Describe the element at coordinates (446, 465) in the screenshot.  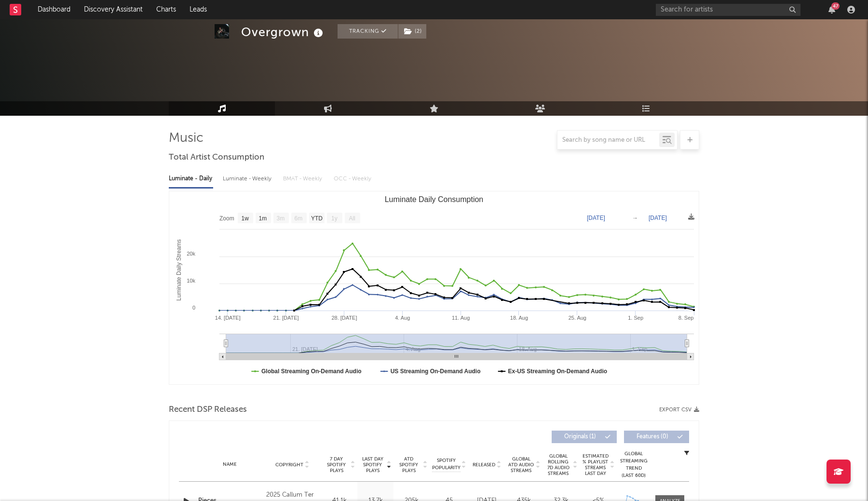
I see `span: Spotify Popularity` at that location.